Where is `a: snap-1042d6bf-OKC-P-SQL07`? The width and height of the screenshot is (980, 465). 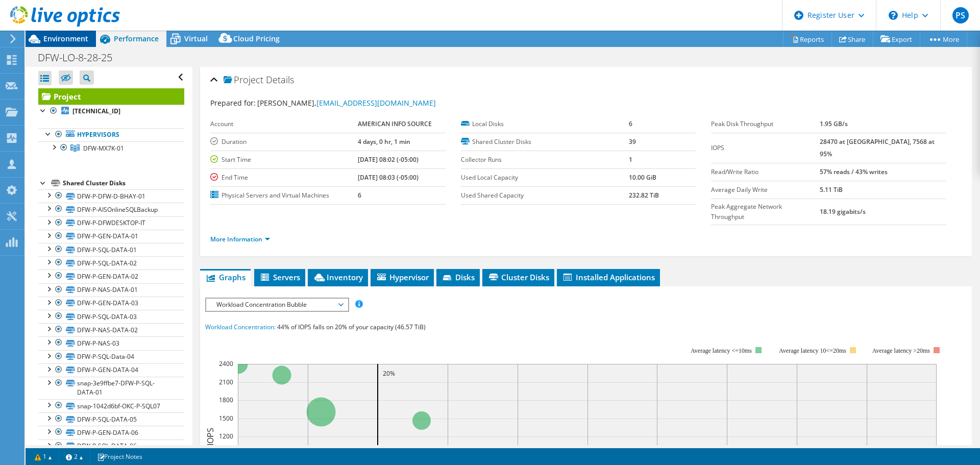 a: snap-1042d6bf-OKC-P-SQL07 is located at coordinates (111, 406).